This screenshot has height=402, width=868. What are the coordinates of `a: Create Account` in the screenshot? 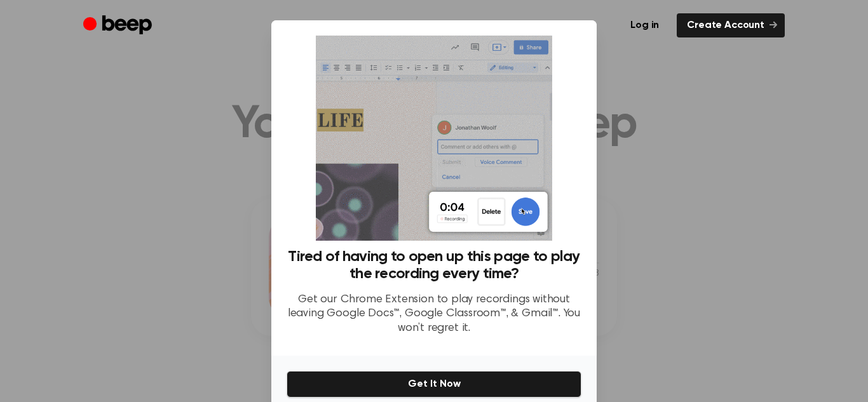 It's located at (731, 25).